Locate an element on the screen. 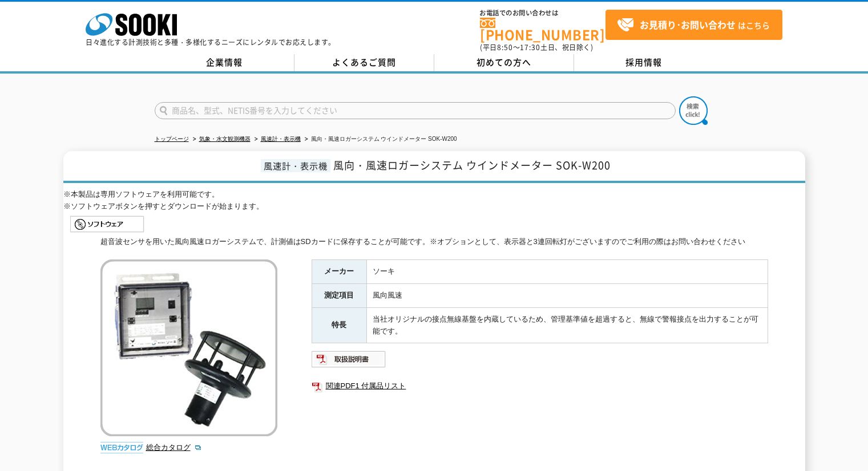 The image size is (868, 471). td: 当社オリジナルの接点無線基盤を内蔵しているため、管理基準値を超過すると、無線で警報接点を出力することが可能です。 is located at coordinates (567, 325).